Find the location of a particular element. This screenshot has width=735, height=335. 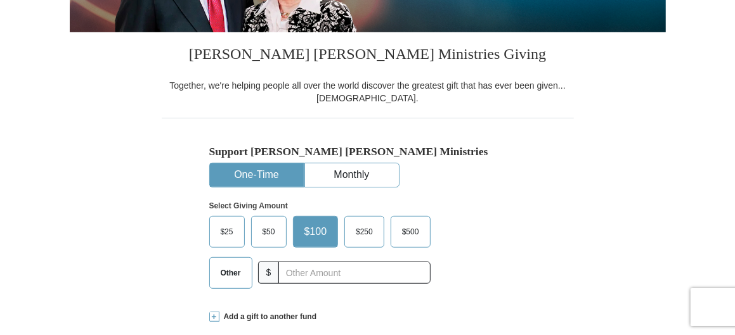

button: Monthly is located at coordinates (352, 175).